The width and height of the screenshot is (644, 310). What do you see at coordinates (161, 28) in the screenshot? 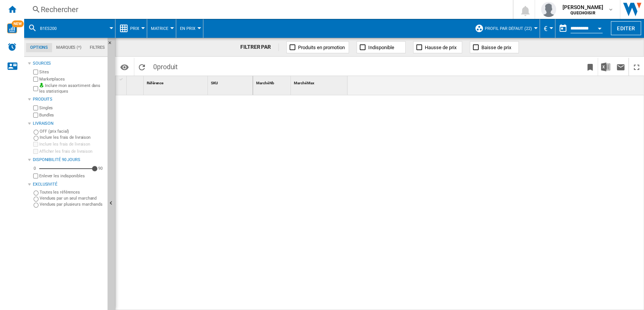
I see `button: Matrice` at bounding box center [161, 28].